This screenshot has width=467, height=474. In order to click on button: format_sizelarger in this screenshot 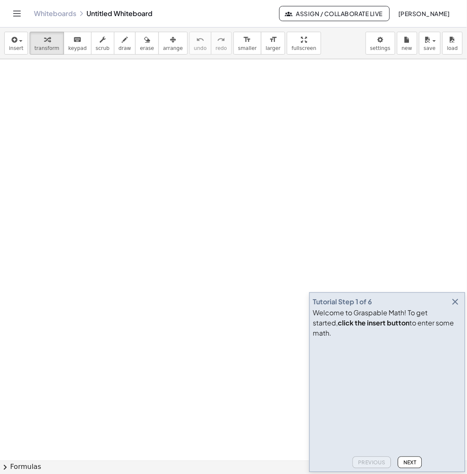, I will do `click(273, 43)`.